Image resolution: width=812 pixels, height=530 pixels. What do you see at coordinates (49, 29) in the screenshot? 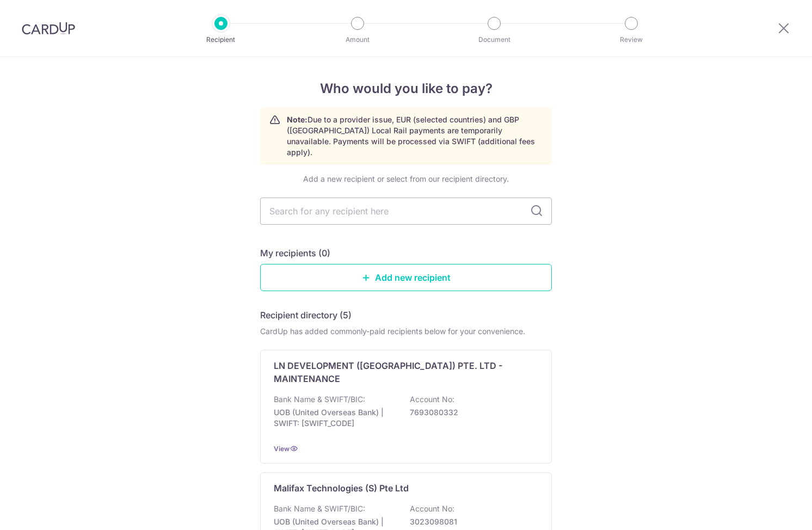
I see `img: CardUp` at bounding box center [49, 29].